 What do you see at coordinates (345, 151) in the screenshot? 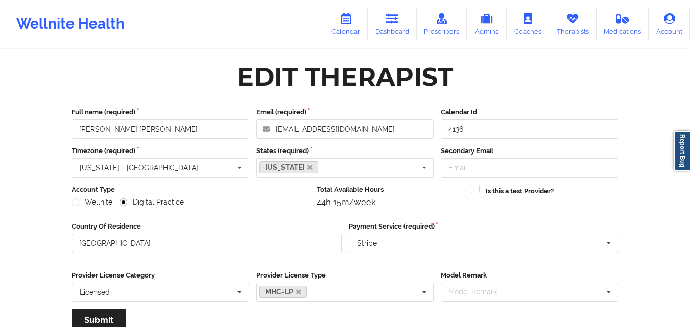
I see `label: States (required)` at bounding box center [345, 151].